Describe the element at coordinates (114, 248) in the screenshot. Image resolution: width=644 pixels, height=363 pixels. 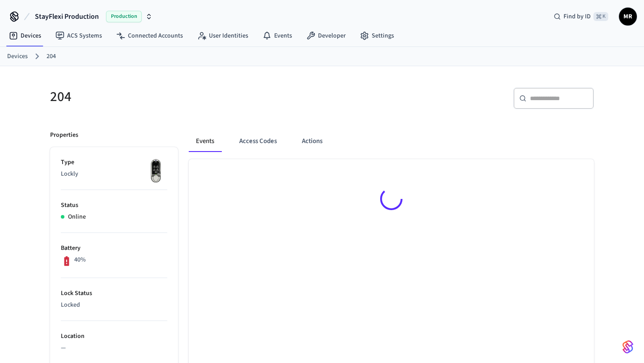
I see `p: Battery` at that location.